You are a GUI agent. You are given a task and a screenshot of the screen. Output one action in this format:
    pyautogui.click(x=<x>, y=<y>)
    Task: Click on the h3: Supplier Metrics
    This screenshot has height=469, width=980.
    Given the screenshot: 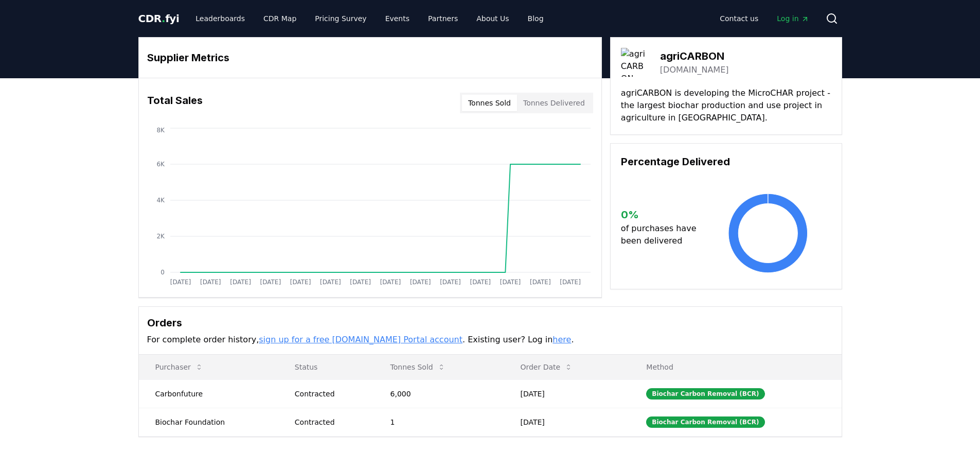 What is the action you would take?
    pyautogui.click(x=370, y=57)
    